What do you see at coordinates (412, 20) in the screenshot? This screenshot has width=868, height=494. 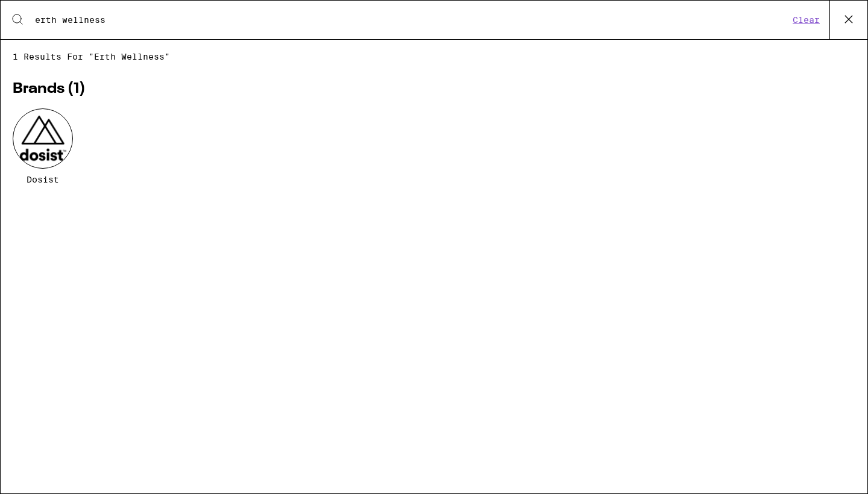 I see `input: Search for products & categories` at bounding box center [412, 20].